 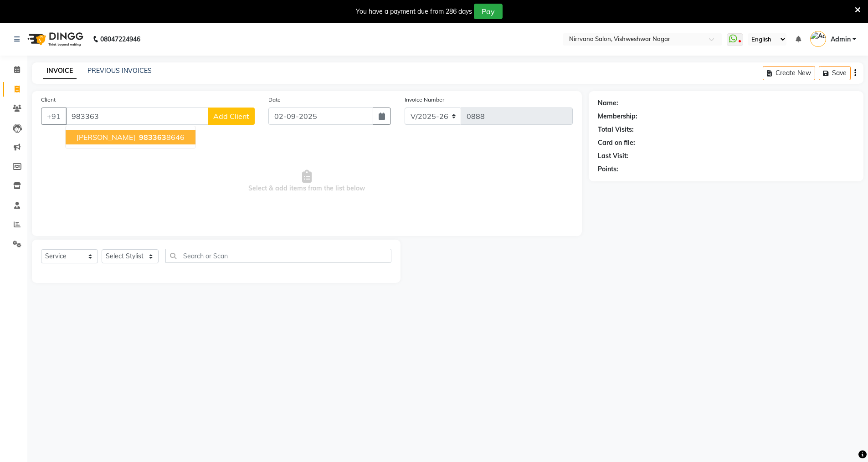 I want to click on input: Search or Scan, so click(x=278, y=255).